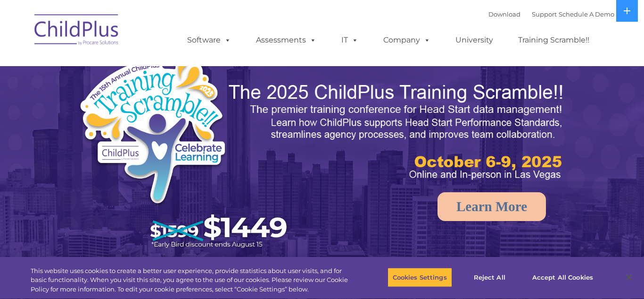  I want to click on img: ChildPlus by Procare Solutions, so click(77, 31).